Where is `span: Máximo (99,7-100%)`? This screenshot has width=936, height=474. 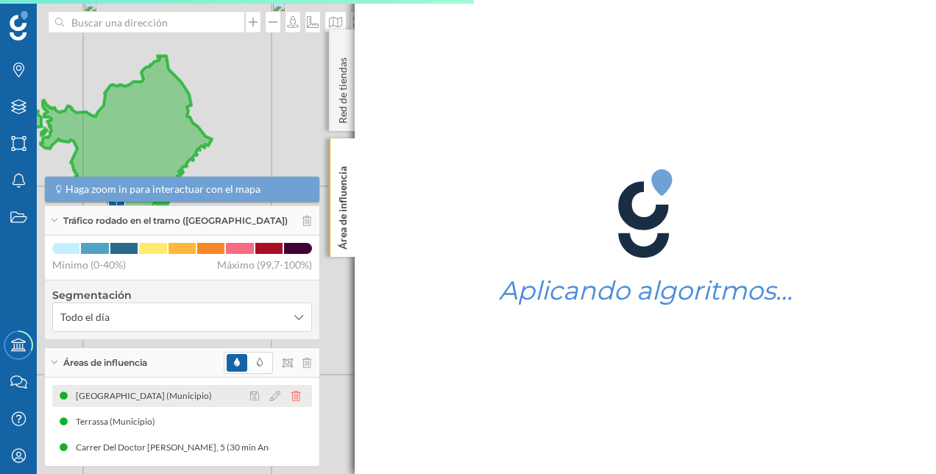 span: Máximo (99,7-100%) is located at coordinates (264, 265).